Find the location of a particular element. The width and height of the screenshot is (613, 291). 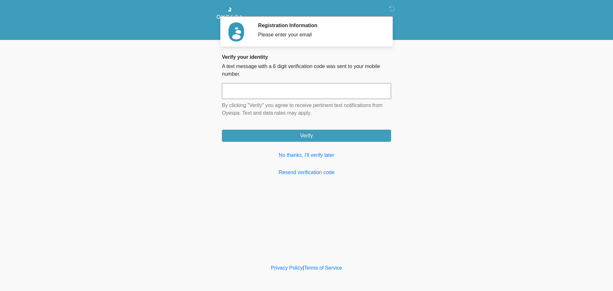

img: Agent Avatar is located at coordinates (236, 32).